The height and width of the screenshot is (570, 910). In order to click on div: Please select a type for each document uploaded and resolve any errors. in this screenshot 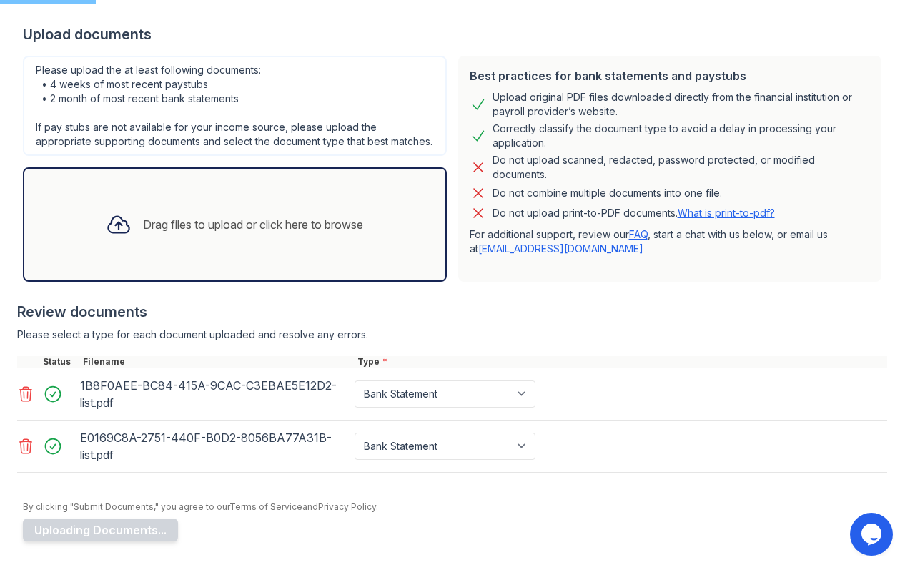, I will do `click(452, 334)`.